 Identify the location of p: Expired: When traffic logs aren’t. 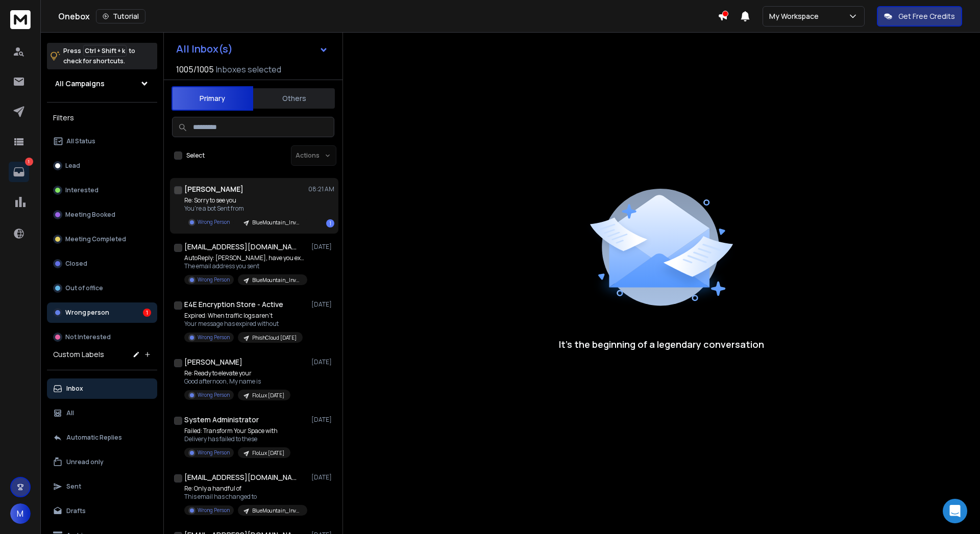
(243, 316).